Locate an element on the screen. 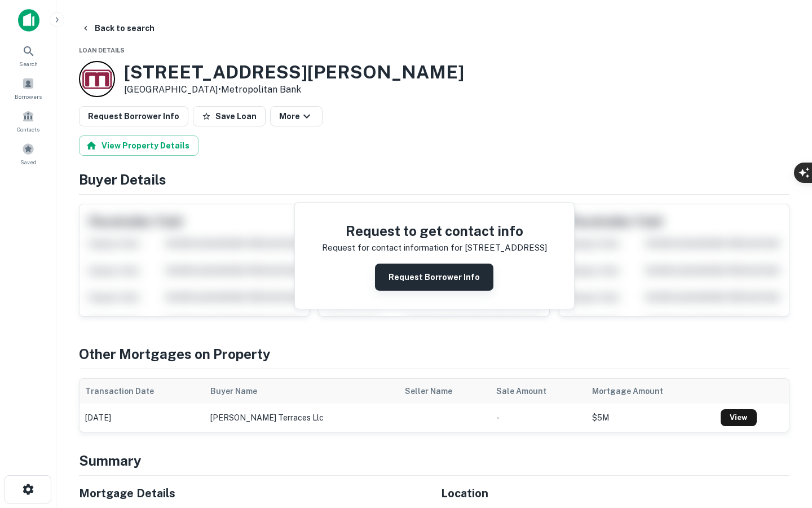 The height and width of the screenshot is (508, 812). div: Search is located at coordinates (28, 56).